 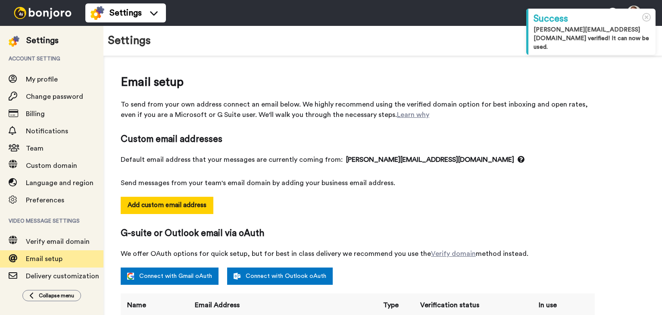 I want to click on a: Verify domain, so click(x=454, y=254).